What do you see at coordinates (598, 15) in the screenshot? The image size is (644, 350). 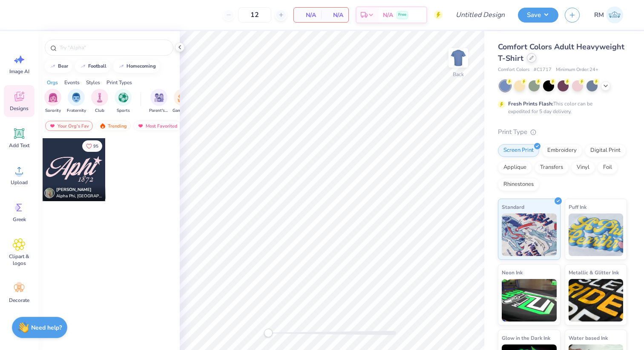 I see `span: RM` at bounding box center [598, 15].